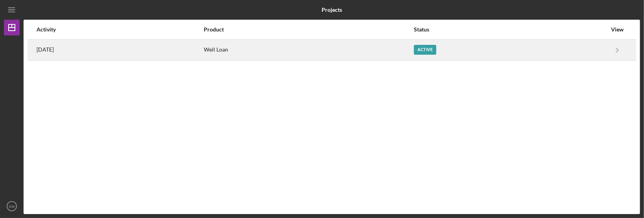 The height and width of the screenshot is (218, 644). What do you see at coordinates (510, 30) in the screenshot?
I see `div: Status` at bounding box center [510, 30].